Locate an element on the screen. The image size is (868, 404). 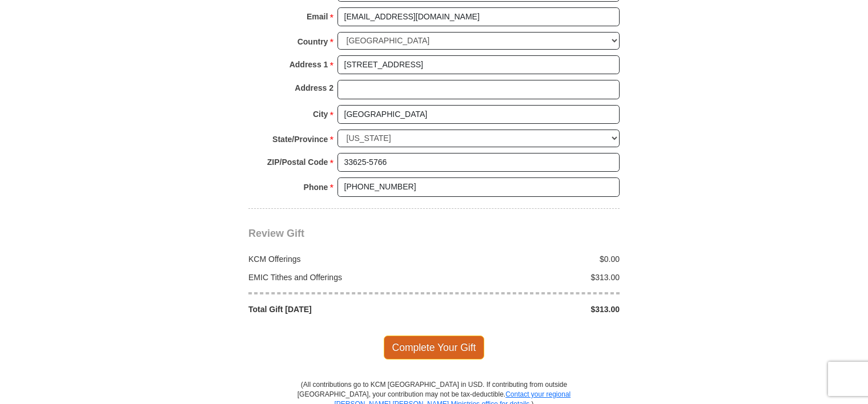
strong: Address 2 is located at coordinates (314, 88).